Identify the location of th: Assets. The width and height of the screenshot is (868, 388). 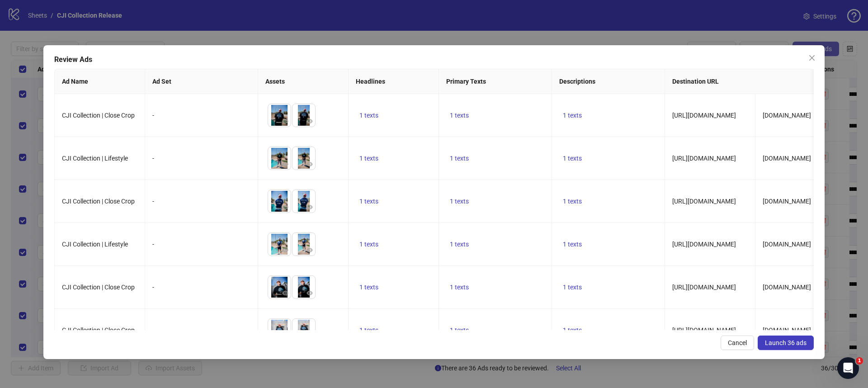
(303, 82).